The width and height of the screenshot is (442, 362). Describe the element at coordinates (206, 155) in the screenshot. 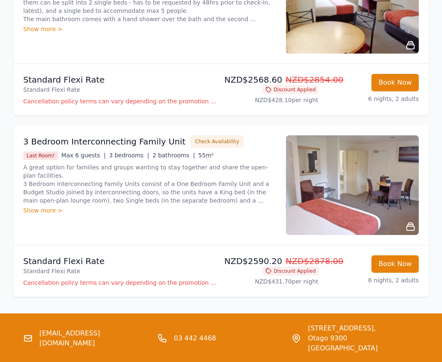

I see `span: 55m²` at that location.